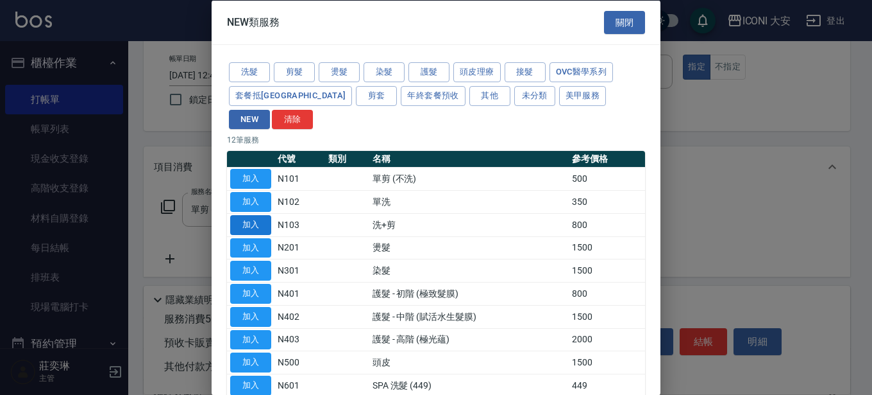  I want to click on button: 接髮, so click(525, 72).